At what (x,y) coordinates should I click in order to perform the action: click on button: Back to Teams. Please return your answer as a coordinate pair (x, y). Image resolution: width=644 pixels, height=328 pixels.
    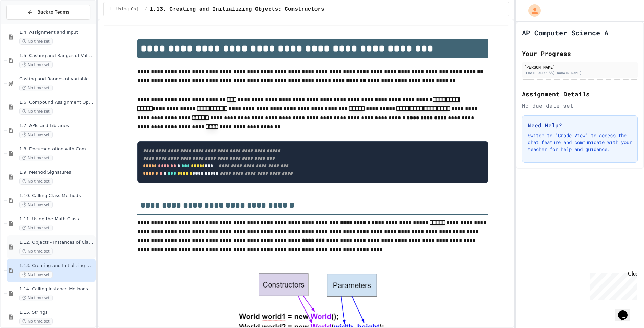
    Looking at the image, I should click on (48, 12).